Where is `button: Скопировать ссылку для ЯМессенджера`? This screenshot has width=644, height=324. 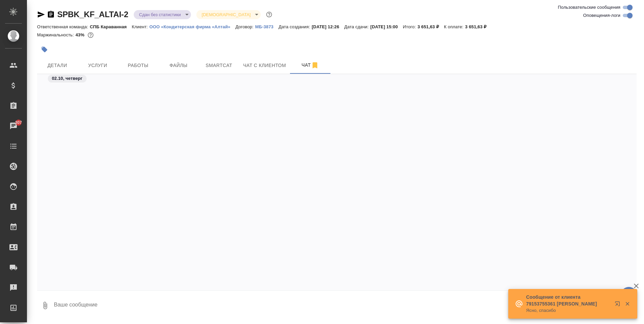
button: Скопировать ссылку для ЯМессенджера is located at coordinates (41, 14).